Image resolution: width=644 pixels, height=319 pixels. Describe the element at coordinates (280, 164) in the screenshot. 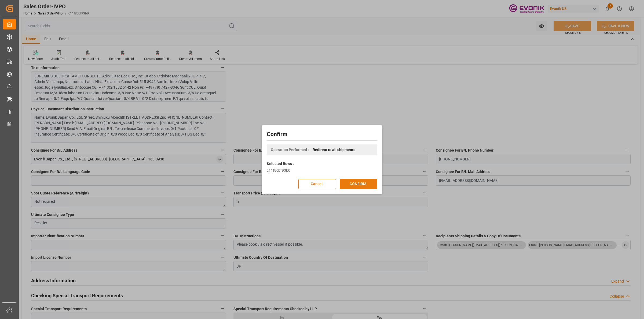

I see `label: Selected Rows :` at that location.